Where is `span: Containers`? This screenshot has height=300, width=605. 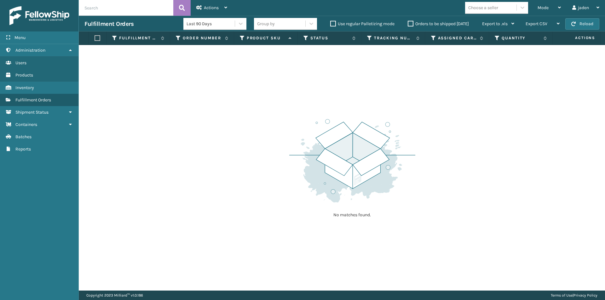
span: Containers is located at coordinates (26, 124).